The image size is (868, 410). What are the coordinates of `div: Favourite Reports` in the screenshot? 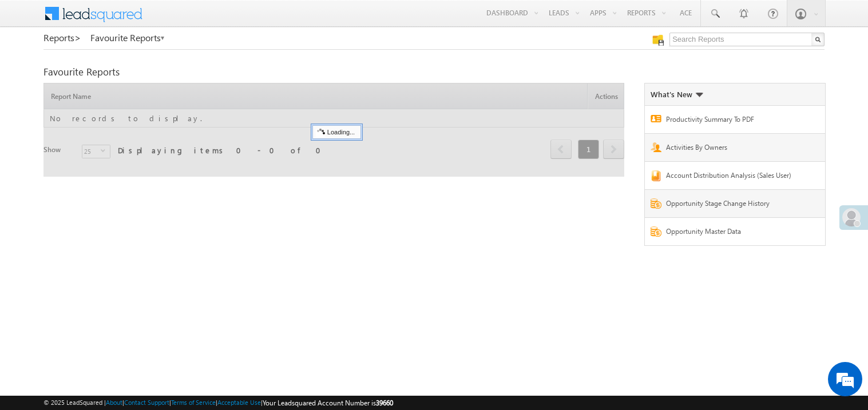 It's located at (433, 72).